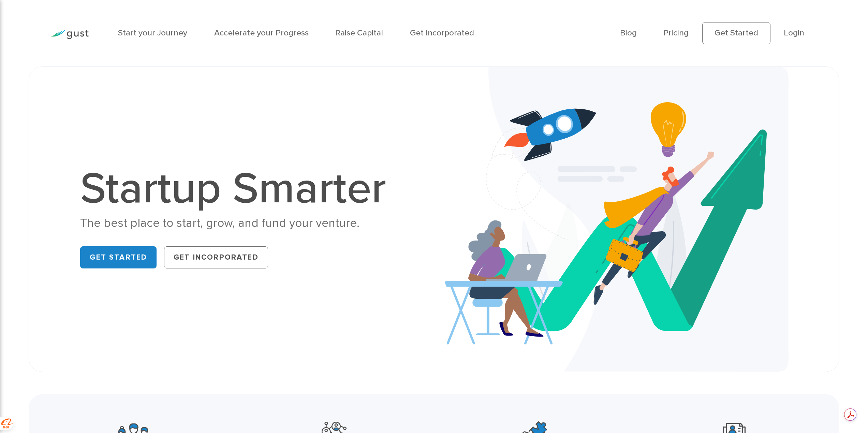 This screenshot has width=868, height=433. I want to click on img: Gust Logo, so click(70, 34).